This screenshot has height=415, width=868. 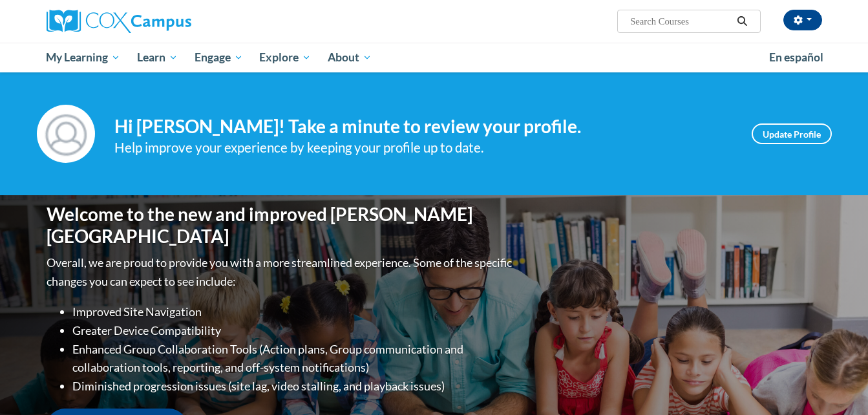 I want to click on span: En español, so click(x=796, y=57).